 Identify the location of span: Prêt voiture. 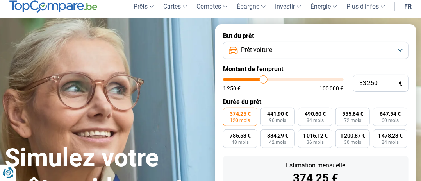
(256, 50).